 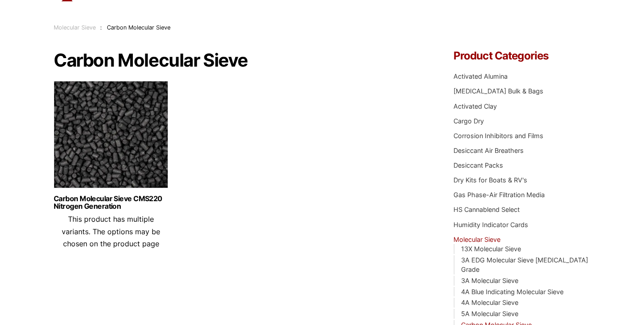 I want to click on a: Carbon Molecular Sieve CMS220 Nitrogen Generation, so click(x=111, y=202).